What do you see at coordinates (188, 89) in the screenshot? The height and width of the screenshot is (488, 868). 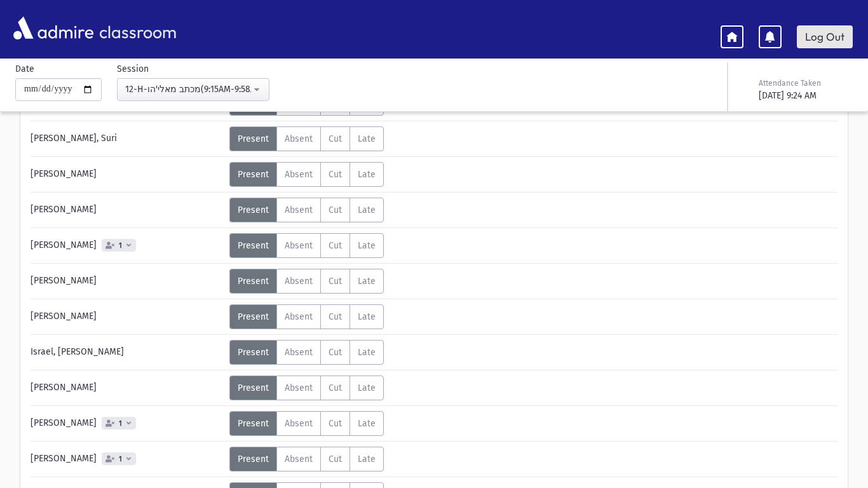 I see `div: 12-H-מכתב מאלי'הו(9:15AM-9:58AM)` at bounding box center [188, 89].